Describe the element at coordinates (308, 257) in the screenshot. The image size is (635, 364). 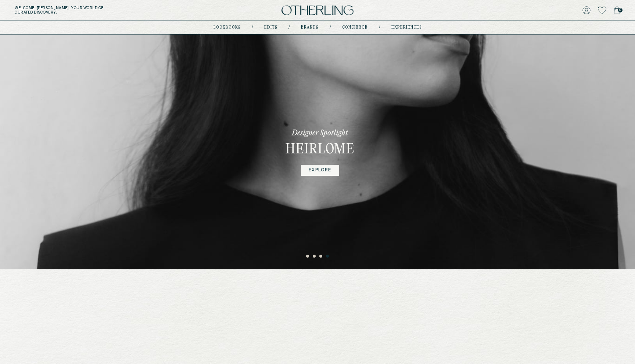
I see `button: 1` at that location.